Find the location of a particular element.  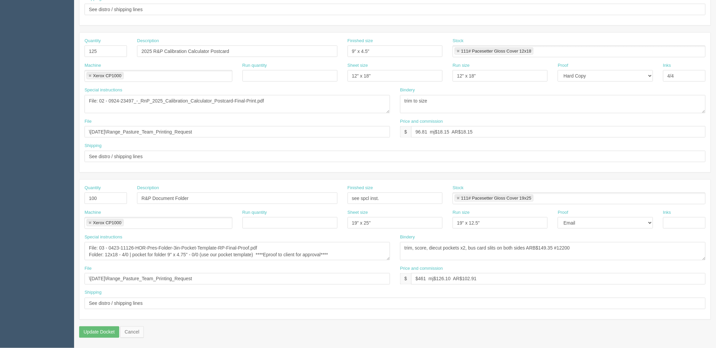

input: Update Docket is located at coordinates (99, 332).